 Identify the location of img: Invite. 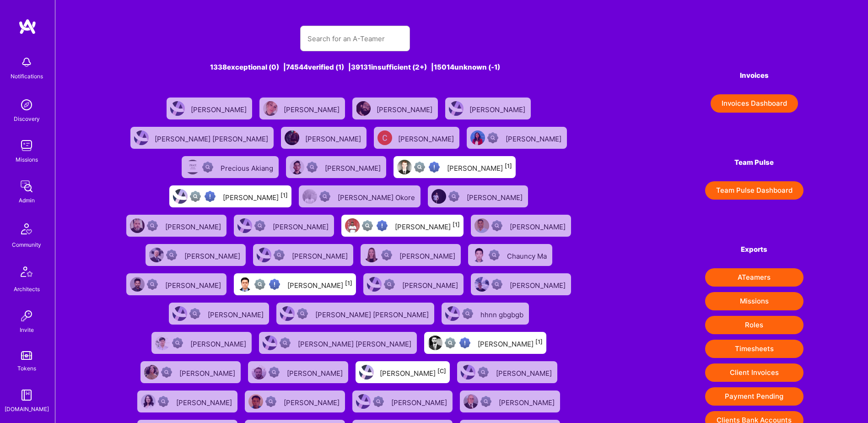
(26, 316).